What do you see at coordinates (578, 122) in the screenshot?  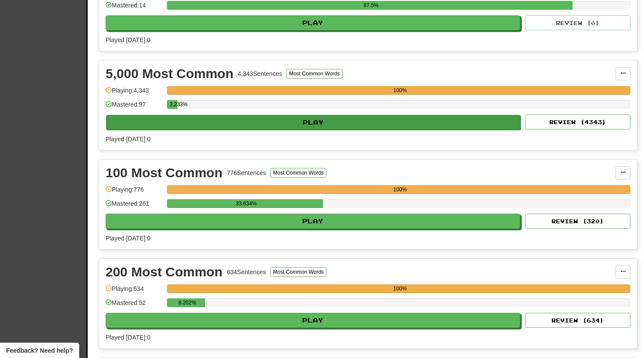 I see `button: Review (4343)` at bounding box center [578, 122].